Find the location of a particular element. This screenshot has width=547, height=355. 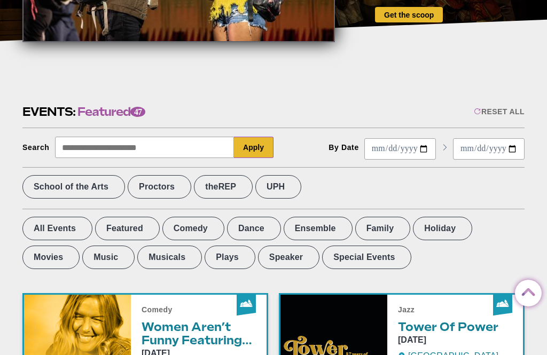

div: By Date is located at coordinates (344, 148).